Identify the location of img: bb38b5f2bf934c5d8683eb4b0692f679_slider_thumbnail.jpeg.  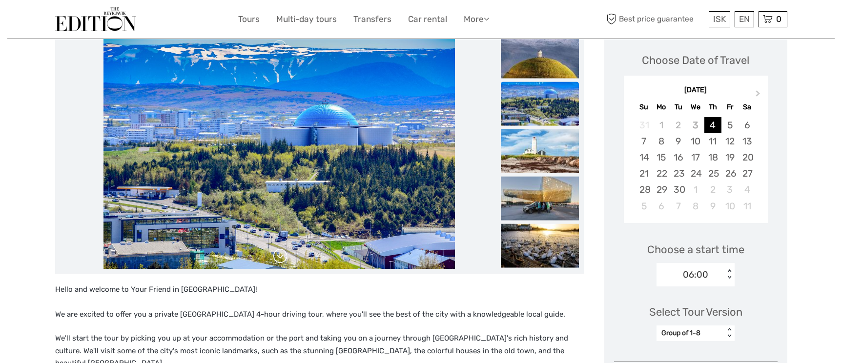
(540, 103).